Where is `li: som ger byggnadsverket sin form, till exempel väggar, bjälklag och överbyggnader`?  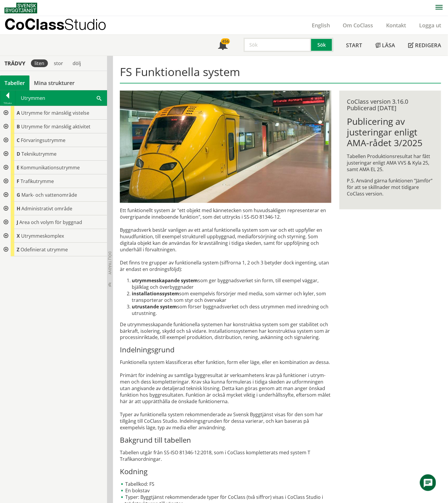 li: som ger byggnadsverket sin form, till exempel väggar, bjälklag och överbyggnader is located at coordinates (231, 284).